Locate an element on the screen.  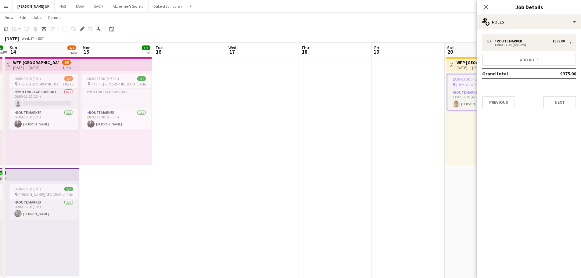
a: Edit is located at coordinates (23, 17).